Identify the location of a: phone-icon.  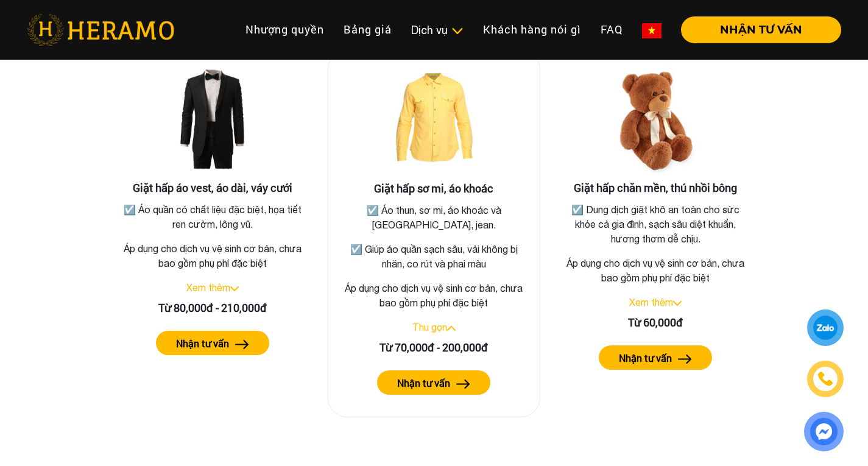
(826, 379).